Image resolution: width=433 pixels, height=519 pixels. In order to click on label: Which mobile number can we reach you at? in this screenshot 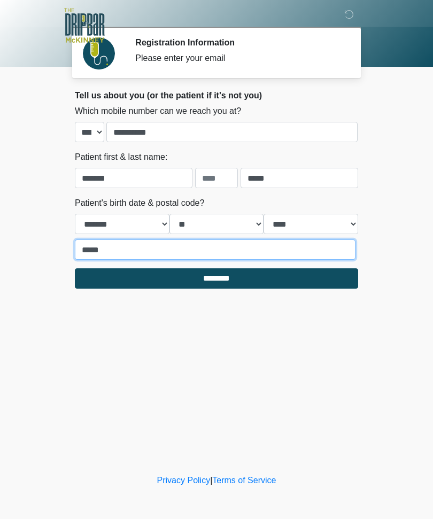, I will do `click(158, 111)`.